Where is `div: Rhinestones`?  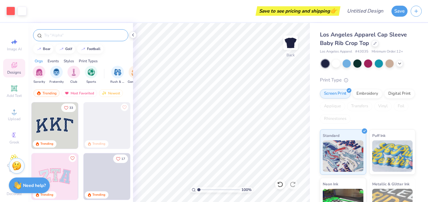
div: Rhinestones is located at coordinates (335, 119).